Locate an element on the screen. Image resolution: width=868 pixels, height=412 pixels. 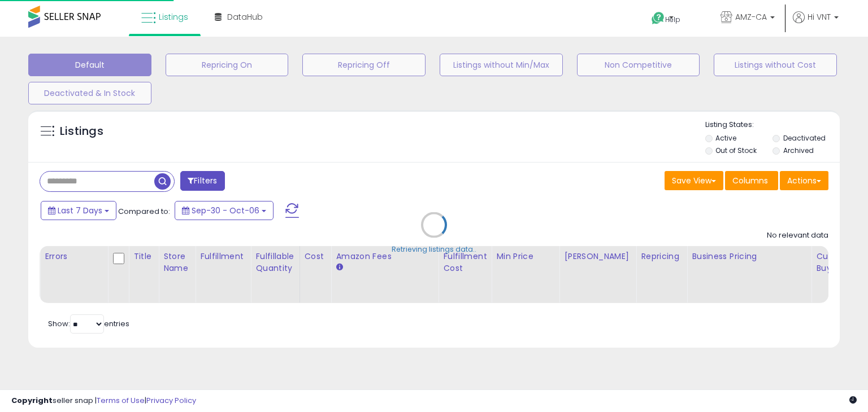
a: Privacy Policy is located at coordinates (171, 400).